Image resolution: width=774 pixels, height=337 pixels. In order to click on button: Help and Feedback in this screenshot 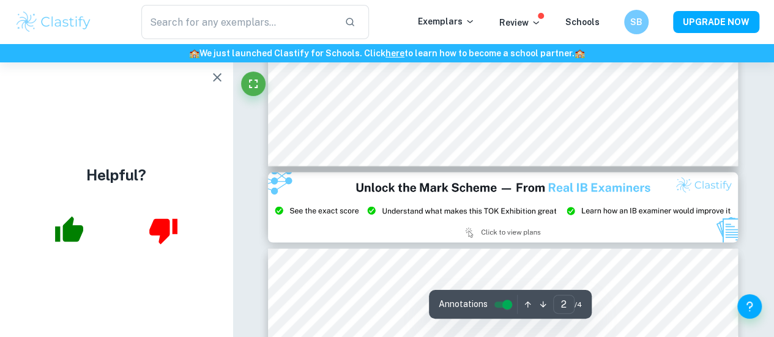, I will do `click(749, 306)`.